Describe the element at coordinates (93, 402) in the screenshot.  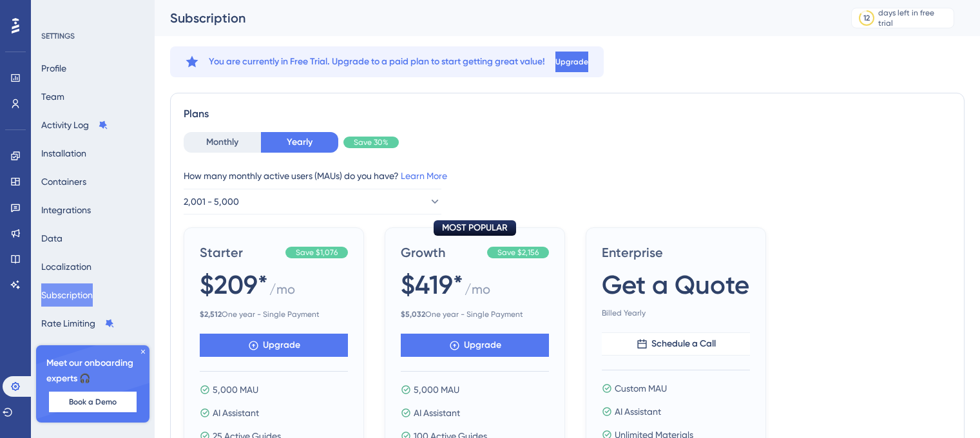
I see `button: Book a Demo` at that location.